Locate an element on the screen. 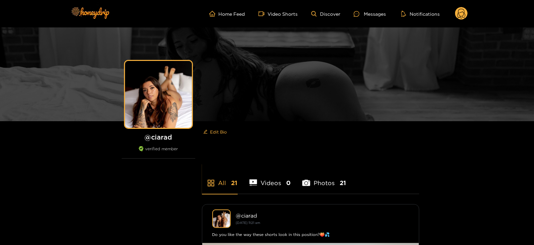 The image size is (534, 245). div: Messages is located at coordinates (370, 14).